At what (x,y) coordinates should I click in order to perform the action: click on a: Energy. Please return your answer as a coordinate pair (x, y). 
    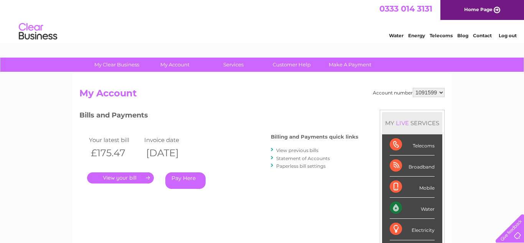
    Looking at the image, I should click on (417, 35).